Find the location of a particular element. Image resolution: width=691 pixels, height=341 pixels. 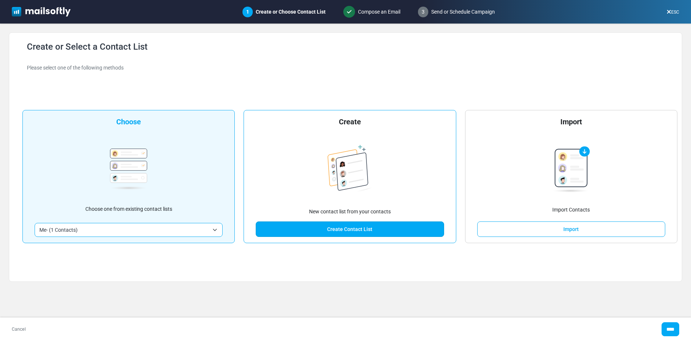

img: mailsoftly_white_logo.svg is located at coordinates (41, 12).